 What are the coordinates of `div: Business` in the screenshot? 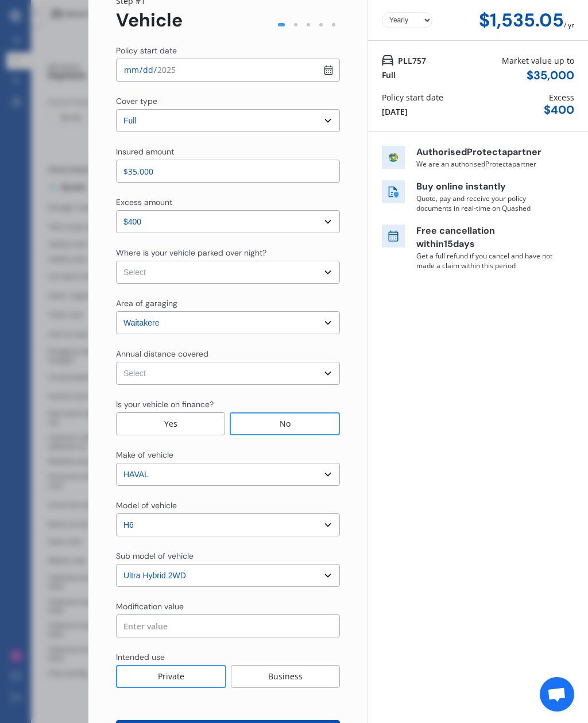 It's located at (286, 677).